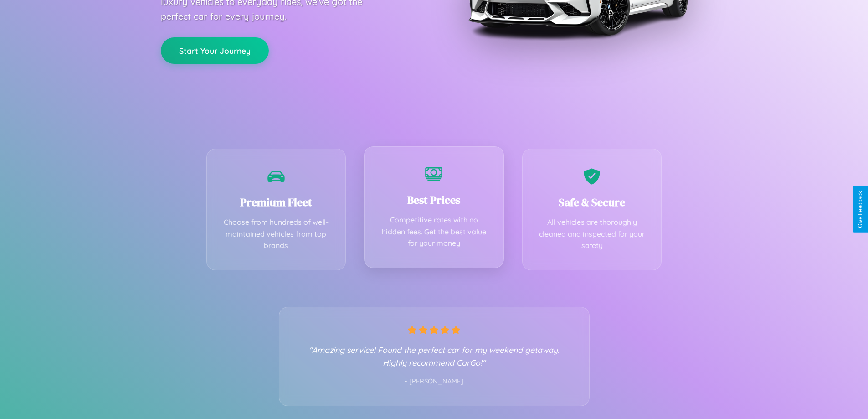  I want to click on p: All vehicles are thoroughly cleaned and inspected for your safety, so click(592, 234).